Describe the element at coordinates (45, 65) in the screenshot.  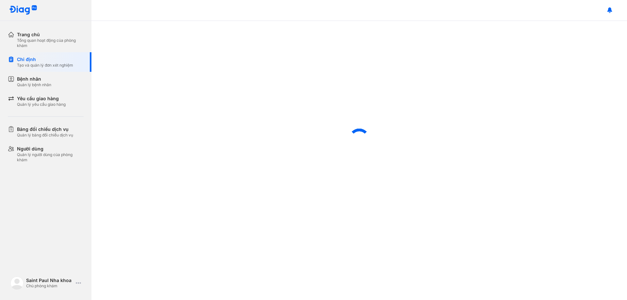
I see `div: Tạo và quản lý đơn xét nghiệm` at that location.